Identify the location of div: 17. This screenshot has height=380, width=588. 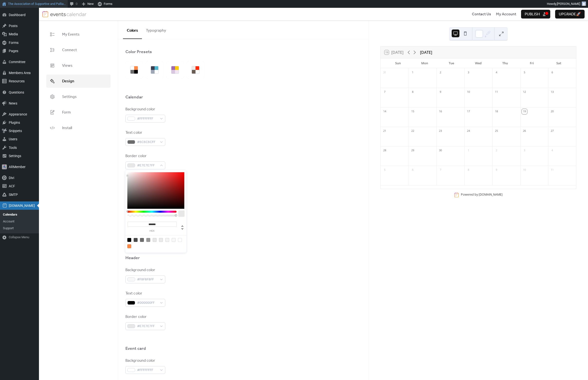
(468, 112).